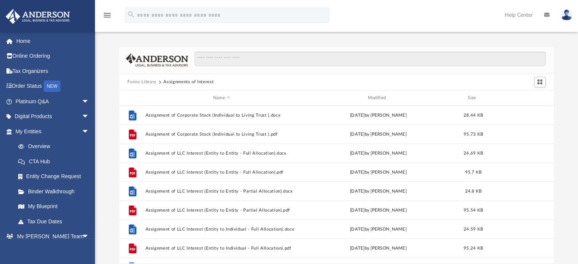 This screenshot has height=264, width=578. I want to click on button: Assignment of LLC Interest (Entity to Entity - Partial Allocation).docx, so click(221, 191).